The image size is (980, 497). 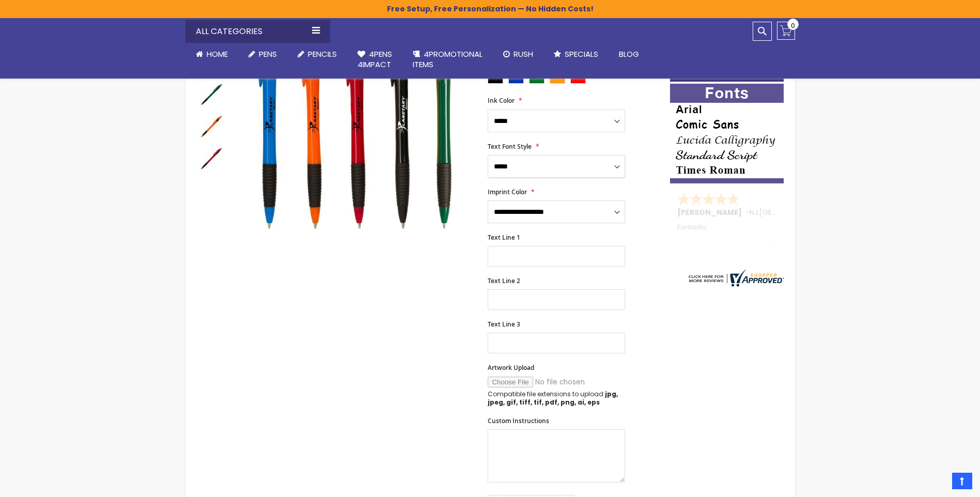 What do you see at coordinates (504, 280) in the screenshot?
I see `span: Text Line 2` at bounding box center [504, 280].